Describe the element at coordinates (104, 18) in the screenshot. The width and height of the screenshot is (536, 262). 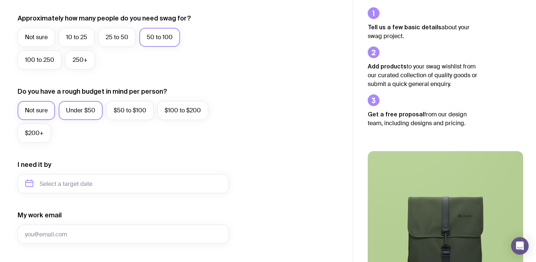
I see `label: Approximately how many people do you need swag for?` at that location.